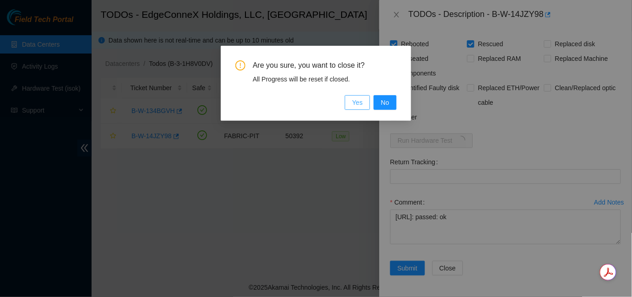  Describe the element at coordinates (357, 103) in the screenshot. I see `button: Yes` at that location.